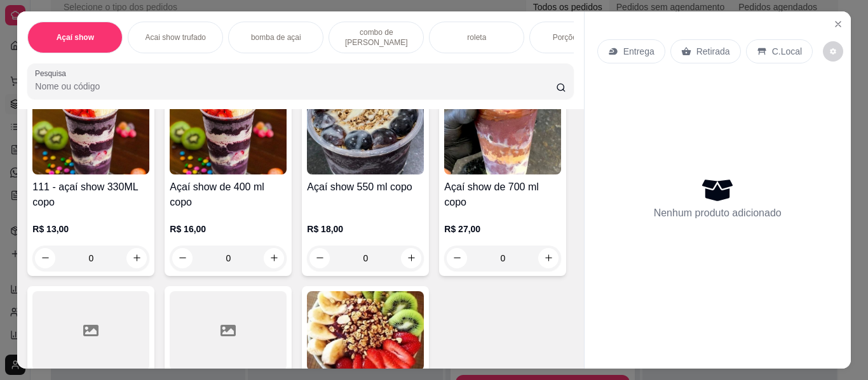 Image resolution: width=868 pixels, height=380 pixels. I want to click on p: Nenhum produto adicionado, so click(717, 213).